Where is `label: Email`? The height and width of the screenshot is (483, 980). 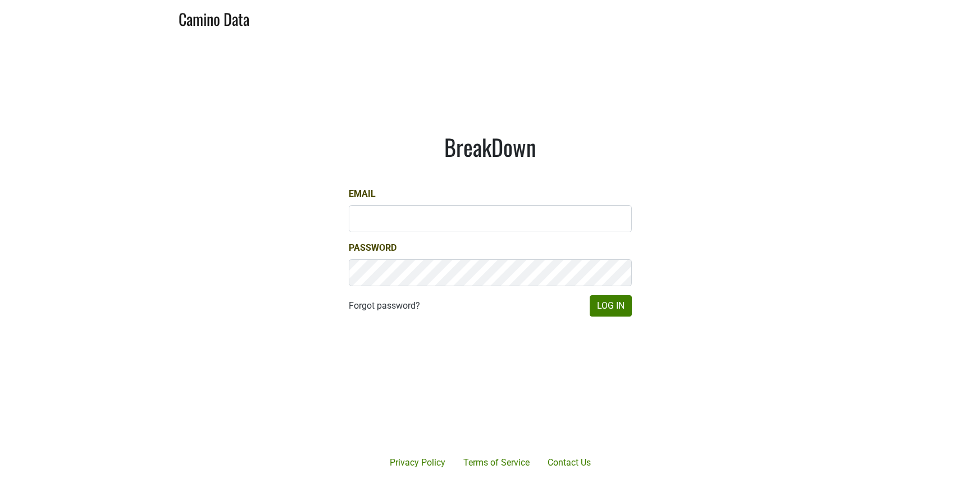 label: Email is located at coordinates (363, 194).